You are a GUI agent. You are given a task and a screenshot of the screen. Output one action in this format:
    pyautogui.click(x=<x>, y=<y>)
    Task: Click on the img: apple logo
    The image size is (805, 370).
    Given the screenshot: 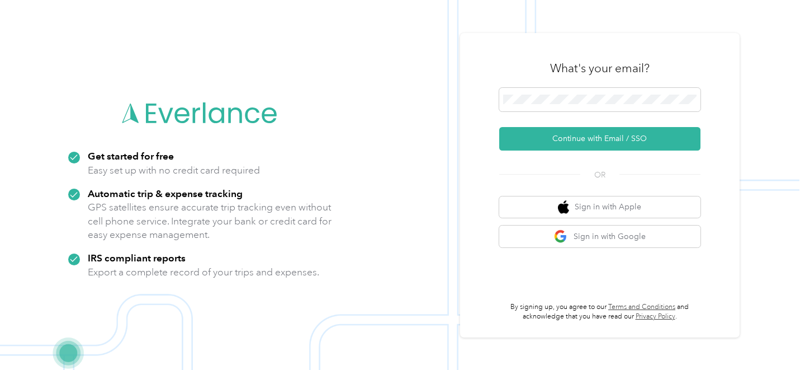 What is the action you would take?
    pyautogui.click(x=564, y=207)
    